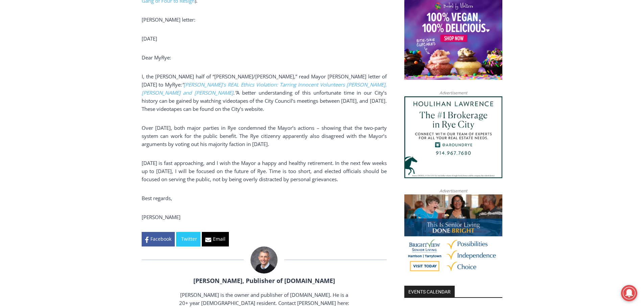 This screenshot has width=644, height=308. What do you see at coordinates (188, 239) in the screenshot?
I see `a: Twitter` at bounding box center [188, 239].